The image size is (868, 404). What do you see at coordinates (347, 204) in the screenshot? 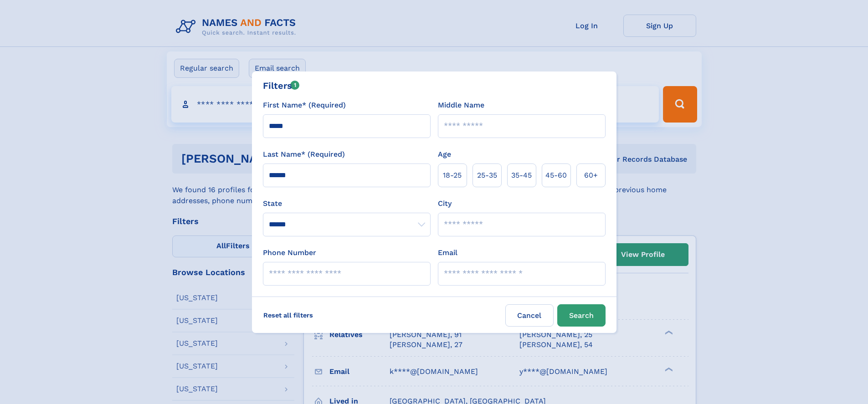
I see `label: State` at bounding box center [347, 204].